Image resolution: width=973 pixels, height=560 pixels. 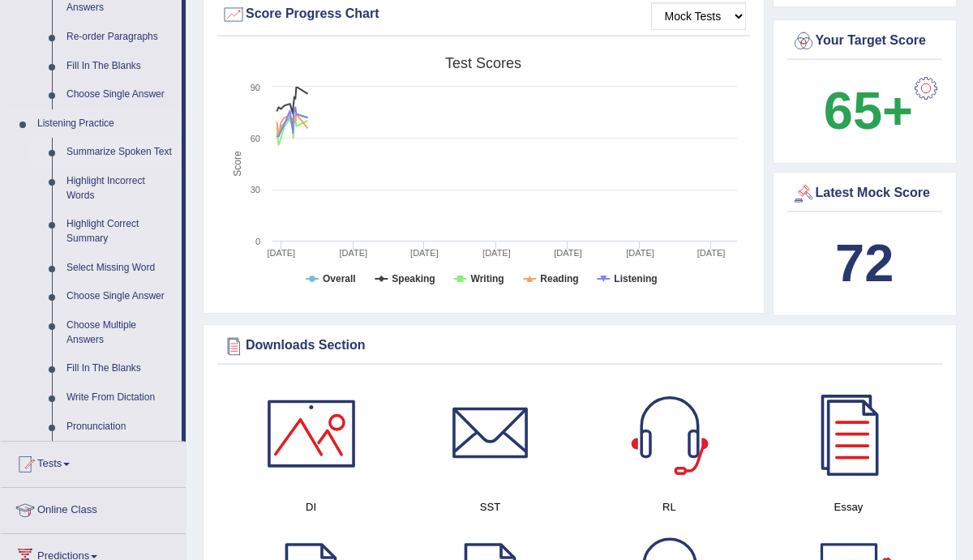 I want to click on a: Tests, so click(x=93, y=462).